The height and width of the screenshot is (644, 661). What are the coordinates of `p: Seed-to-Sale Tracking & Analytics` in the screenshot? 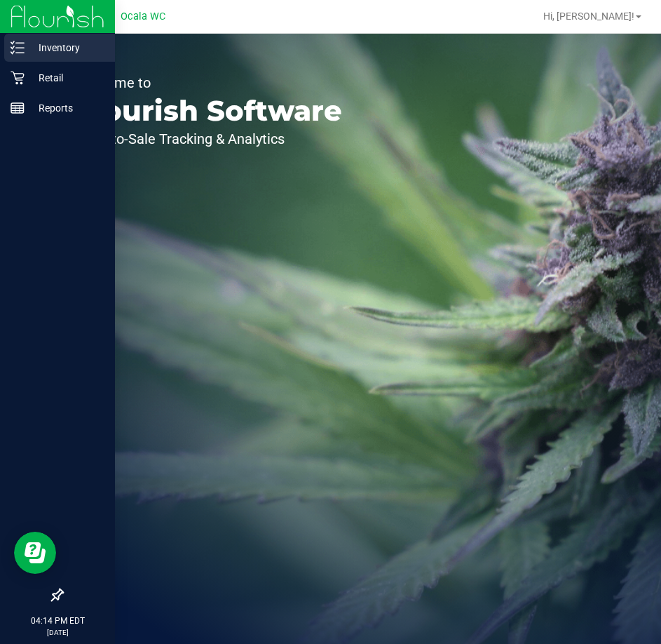 It's located at (209, 139).